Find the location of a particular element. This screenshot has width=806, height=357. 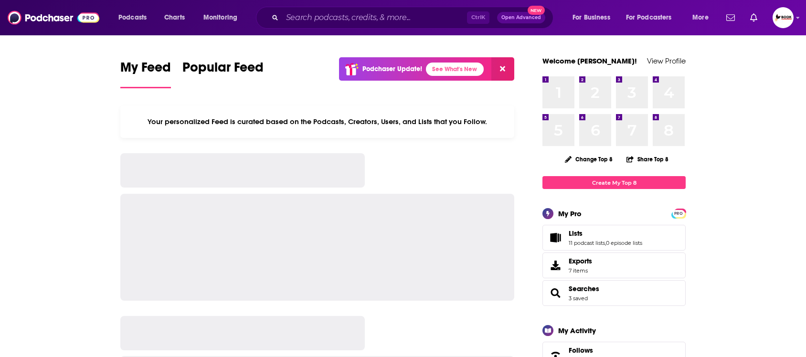

span: Monitoring is located at coordinates (220, 18).